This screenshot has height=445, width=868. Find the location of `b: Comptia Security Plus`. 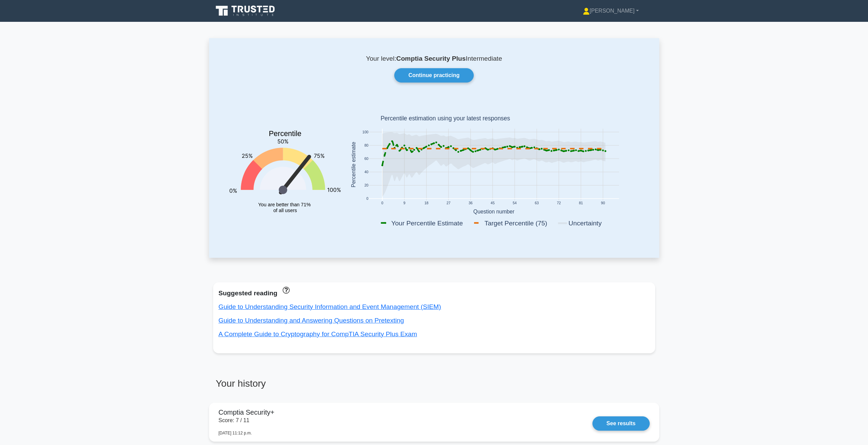

b: Comptia Security Plus is located at coordinates (431, 59).